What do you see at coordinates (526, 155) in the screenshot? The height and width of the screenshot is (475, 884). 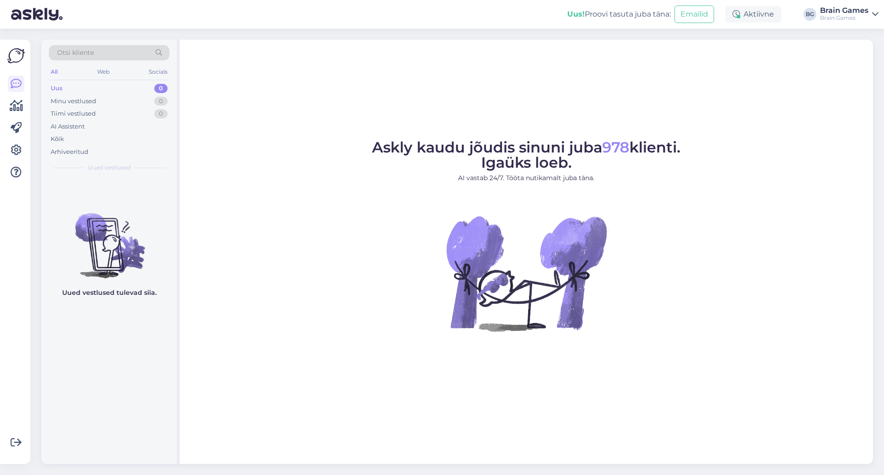 I see `span: Askly kaudu jõudis sinuni juba klienti. Igaüks loeb.` at bounding box center [526, 155].